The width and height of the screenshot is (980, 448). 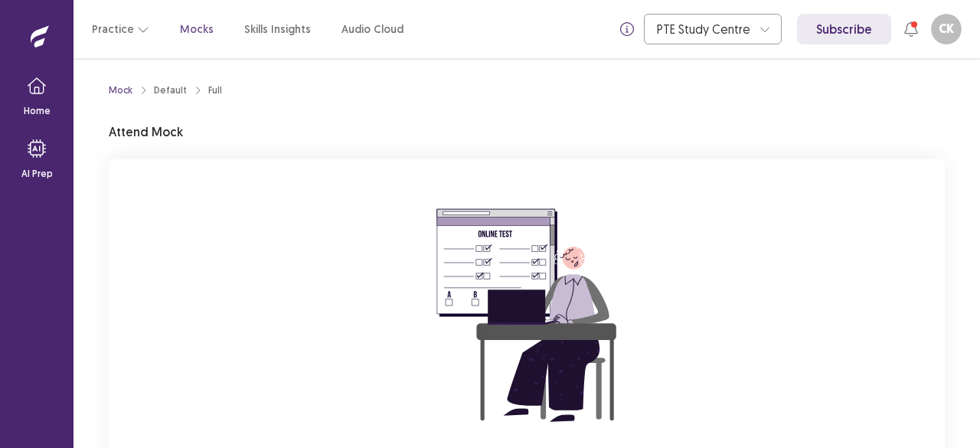 What do you see at coordinates (372, 29) in the screenshot?
I see `p: Audio Cloud` at bounding box center [372, 29].